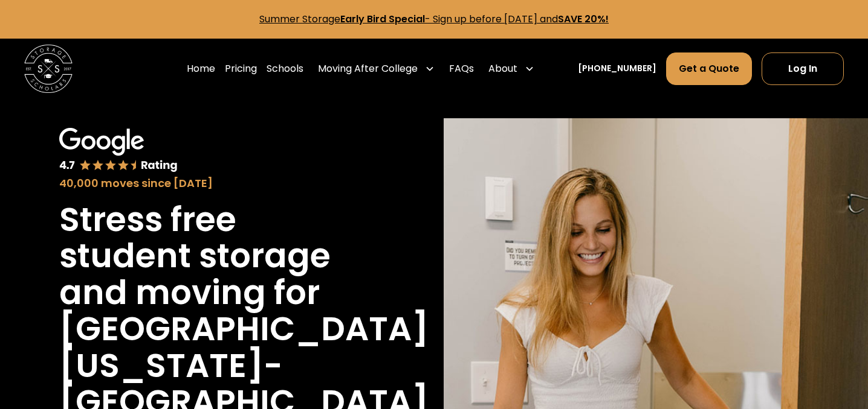  I want to click on a: Pricing, so click(240, 69).